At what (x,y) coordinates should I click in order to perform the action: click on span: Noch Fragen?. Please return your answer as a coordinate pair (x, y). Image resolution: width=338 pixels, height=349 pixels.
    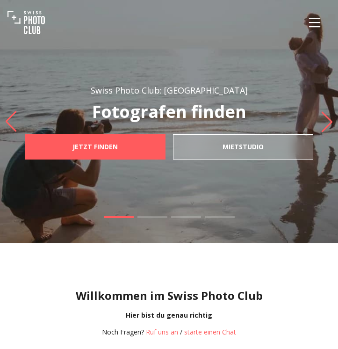
    Looking at the image, I should click on (123, 331).